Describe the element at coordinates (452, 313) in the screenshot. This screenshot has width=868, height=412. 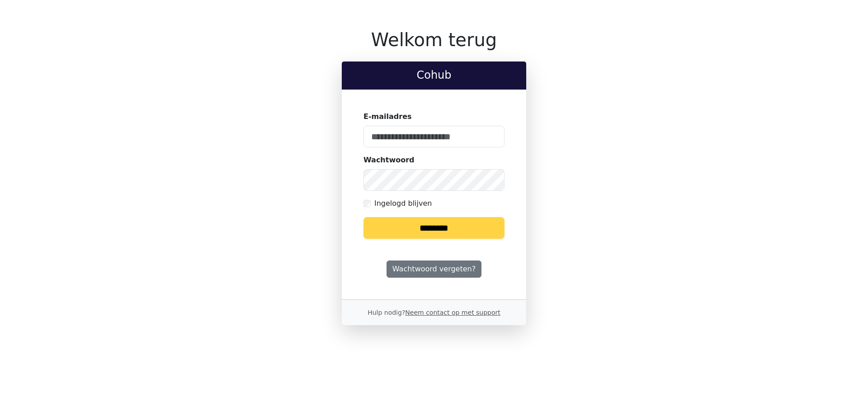
I see `a: Neem contact op met support` at that location.